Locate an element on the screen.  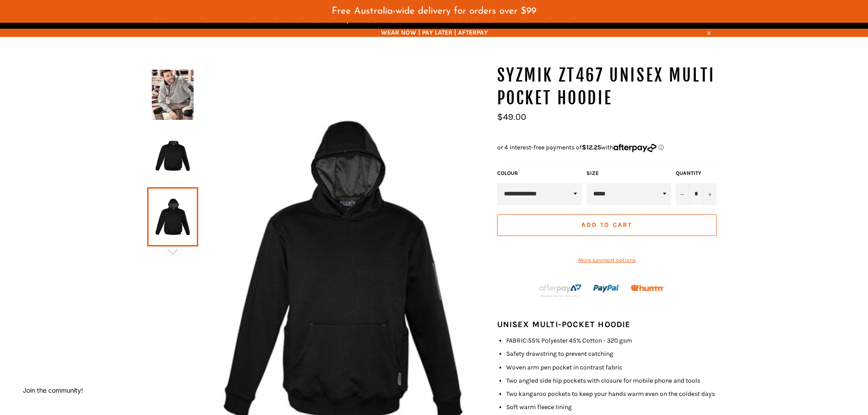
button: Increase item quantity by one is located at coordinates (710, 194).